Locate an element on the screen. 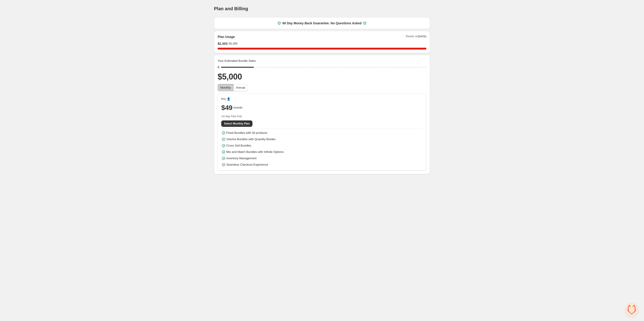 The height and width of the screenshot is (321, 644). span: Annual is located at coordinates (241, 87).